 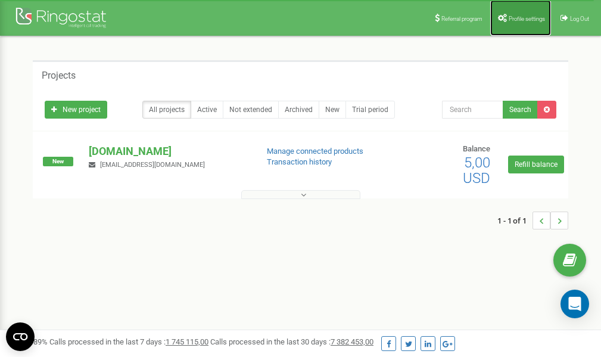 I want to click on a: Manage connected products, so click(x=315, y=151).